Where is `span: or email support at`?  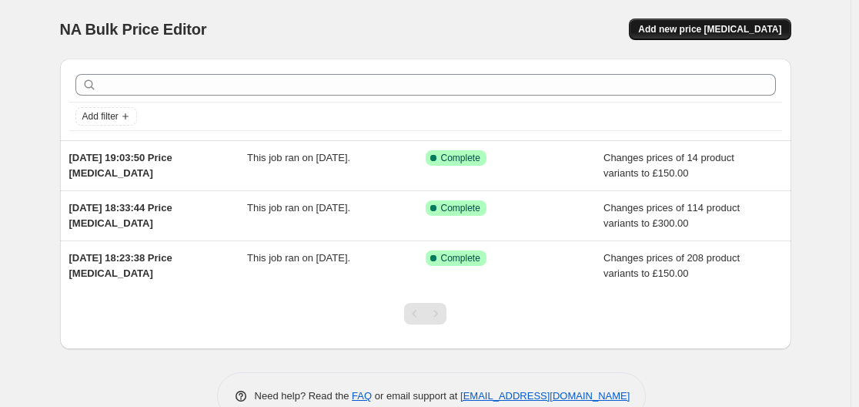
span: or email support at is located at coordinates (416, 395).